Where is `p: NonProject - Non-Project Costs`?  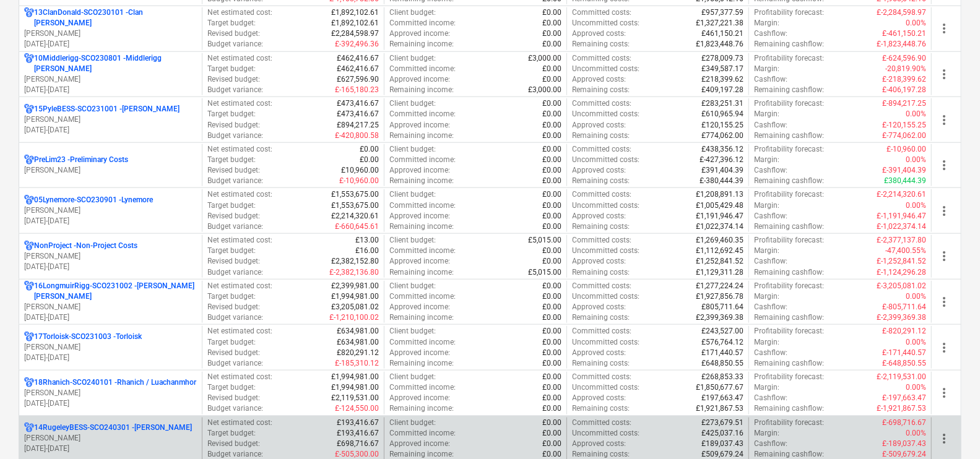 p: NonProject - Non-Project Costs is located at coordinates (85, 246).